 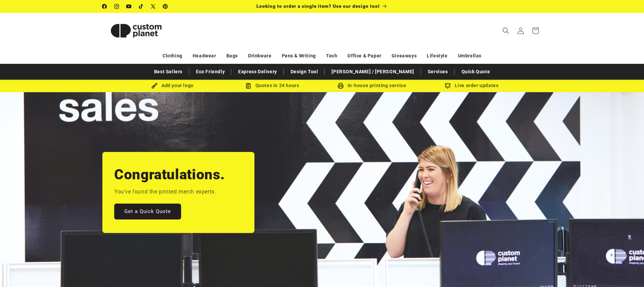 What do you see at coordinates (476, 72) in the screenshot?
I see `a: Quick Quote` at bounding box center [476, 72].